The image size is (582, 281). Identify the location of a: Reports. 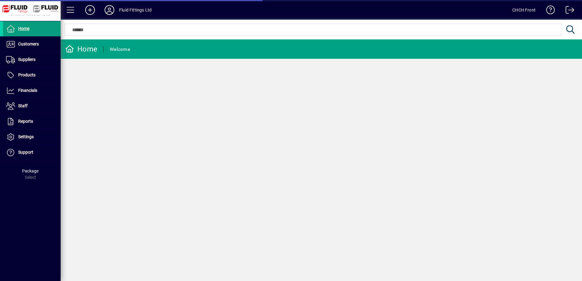
(32, 122).